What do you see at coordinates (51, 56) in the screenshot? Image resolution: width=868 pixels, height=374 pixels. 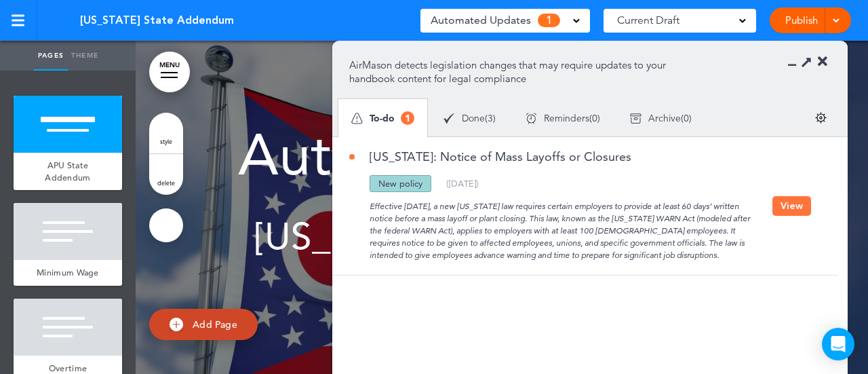 I see `a: Pages` at bounding box center [51, 56].